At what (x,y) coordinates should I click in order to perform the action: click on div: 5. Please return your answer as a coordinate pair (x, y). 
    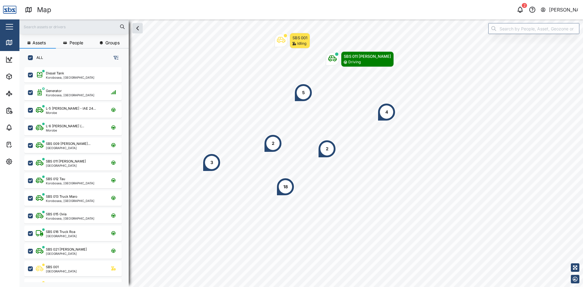
    Looking at the image, I should click on (303, 93).